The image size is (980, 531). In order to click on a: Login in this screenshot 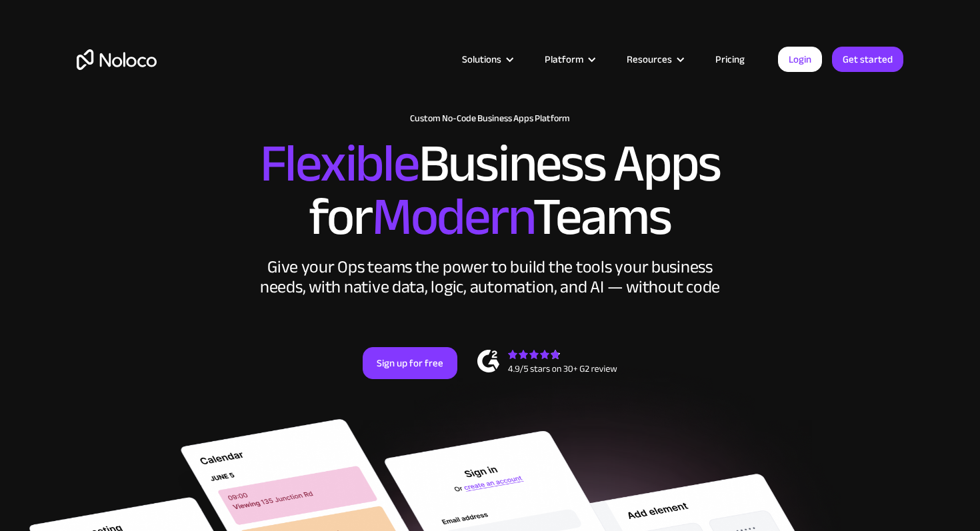, I will do `click(800, 59)`.